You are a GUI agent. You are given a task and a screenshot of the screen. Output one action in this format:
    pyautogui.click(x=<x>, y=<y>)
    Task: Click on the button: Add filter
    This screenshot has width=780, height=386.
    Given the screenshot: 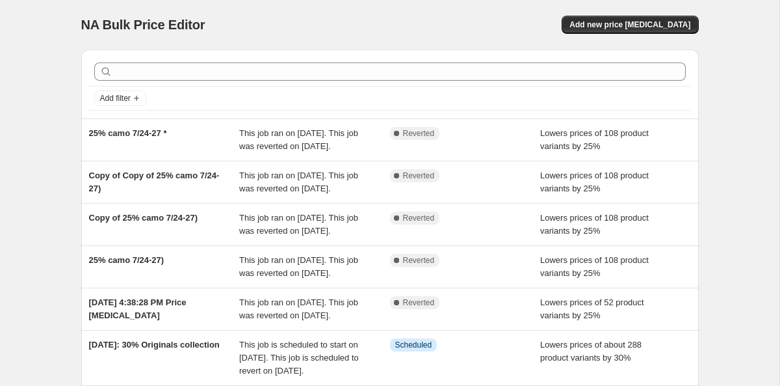 What is the action you would take?
    pyautogui.click(x=120, y=98)
    